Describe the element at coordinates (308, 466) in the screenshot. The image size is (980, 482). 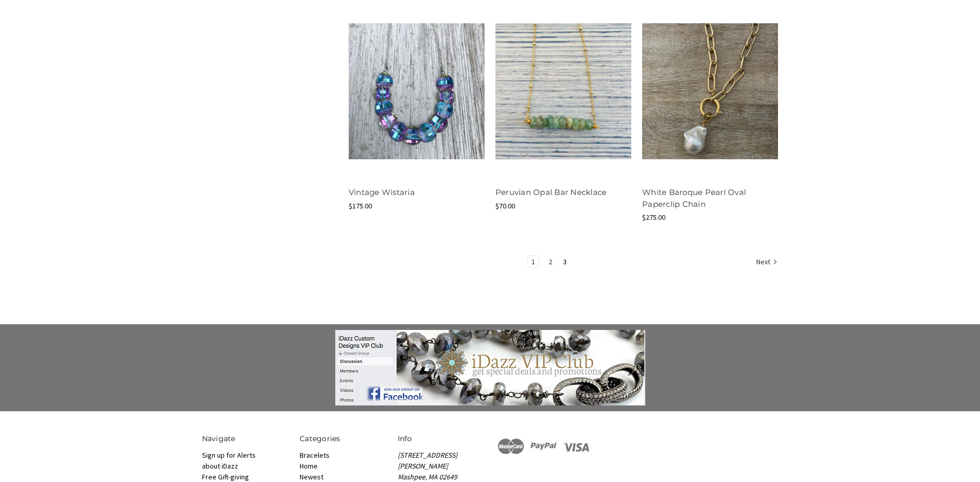
I see `a: Home` at that location.